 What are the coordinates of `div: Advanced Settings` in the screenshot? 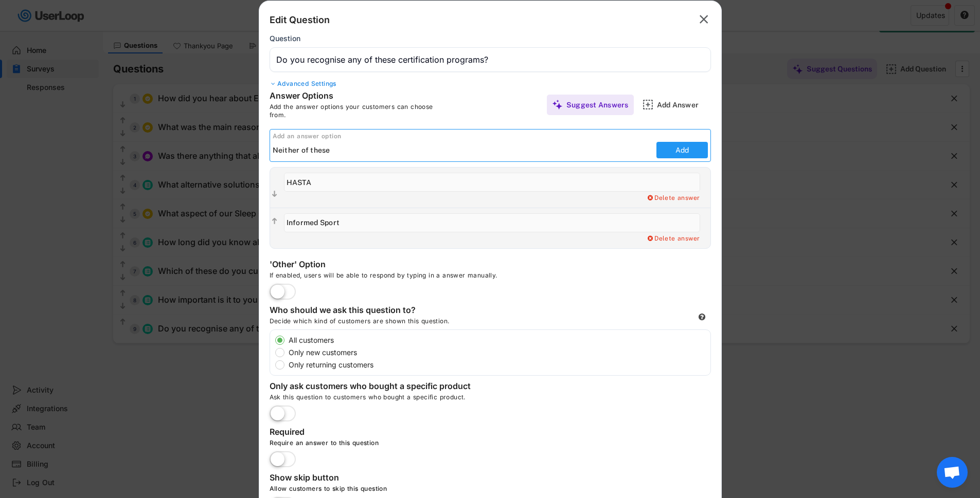 It's located at (490, 84).